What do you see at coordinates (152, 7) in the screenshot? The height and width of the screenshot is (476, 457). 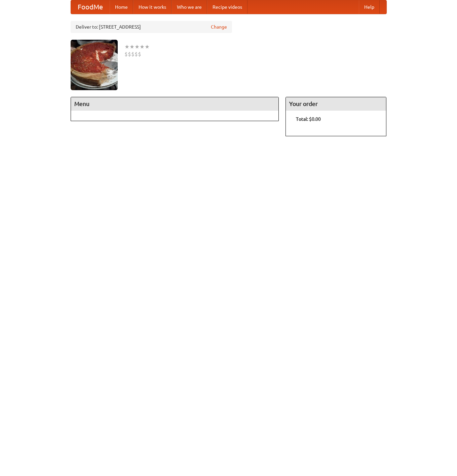 I see `a: How it works` at bounding box center [152, 7].